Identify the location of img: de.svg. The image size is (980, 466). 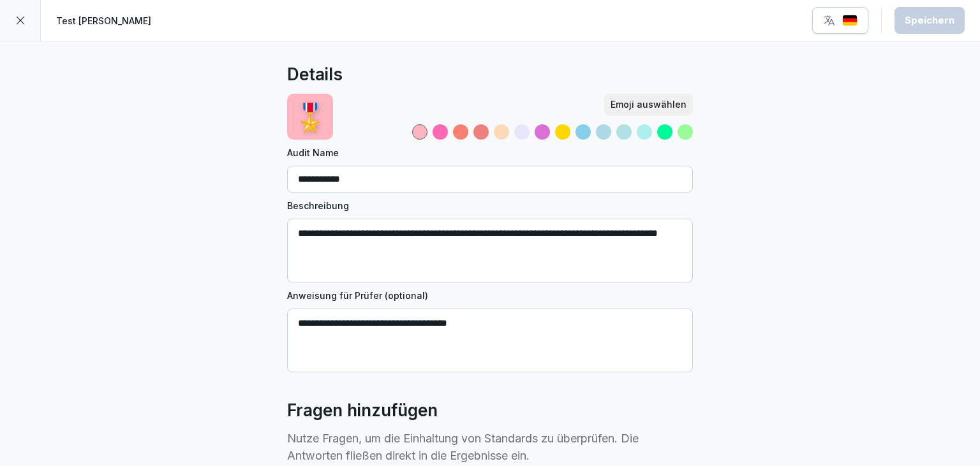
(850, 20).